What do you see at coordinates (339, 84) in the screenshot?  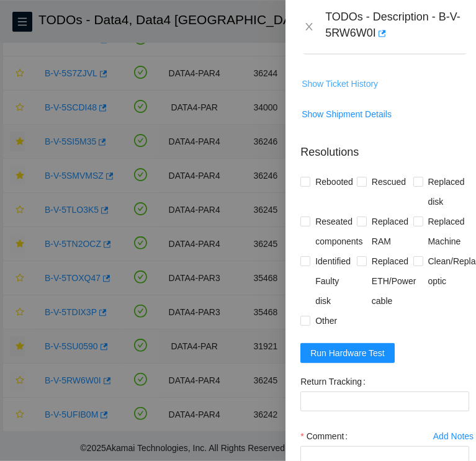 I see `span: Show Ticket History` at bounding box center [339, 84].